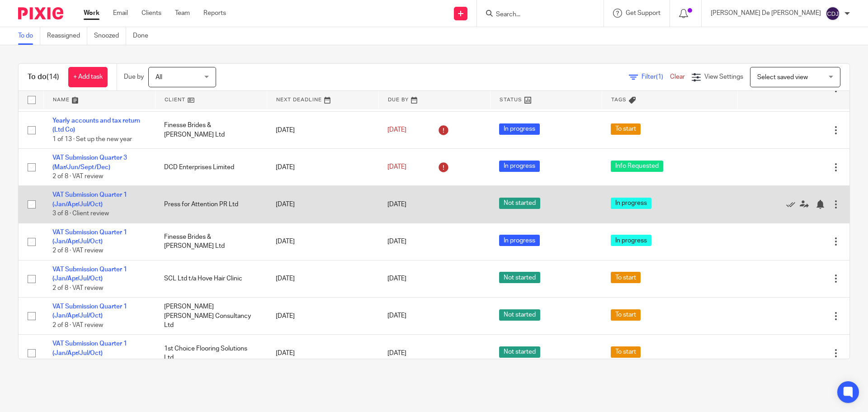  I want to click on td: DCD Enterprises Limited, so click(211, 168).